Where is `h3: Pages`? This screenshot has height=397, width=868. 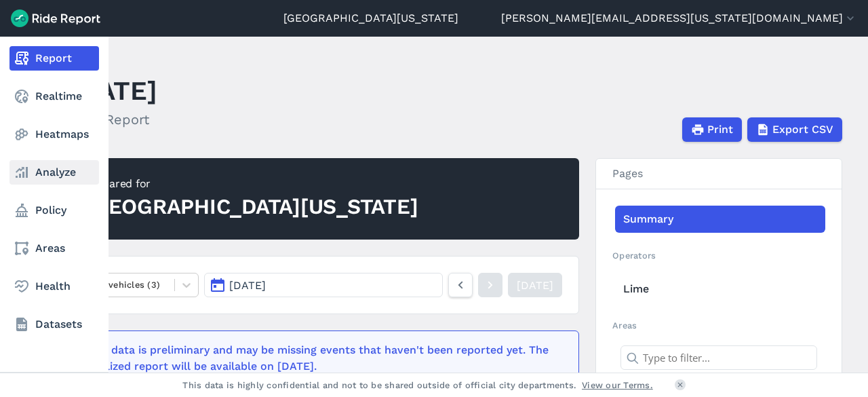
h3: Pages is located at coordinates (718, 174).